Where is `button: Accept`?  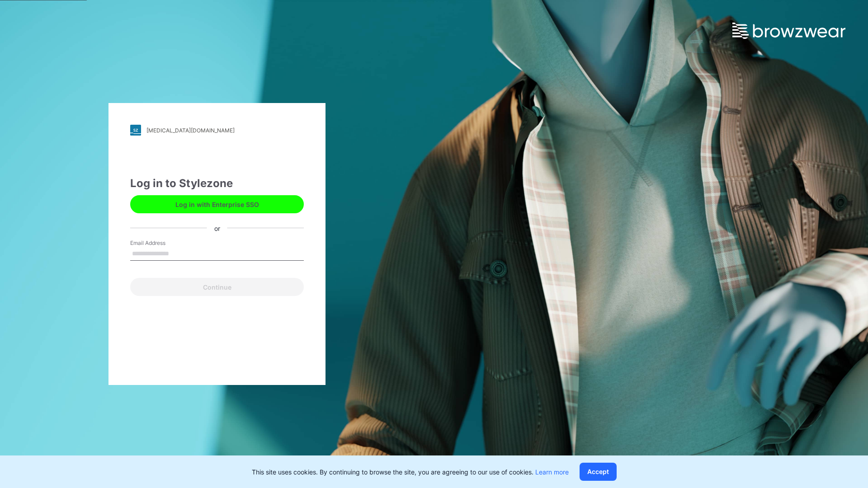
button: Accept is located at coordinates (599, 472).